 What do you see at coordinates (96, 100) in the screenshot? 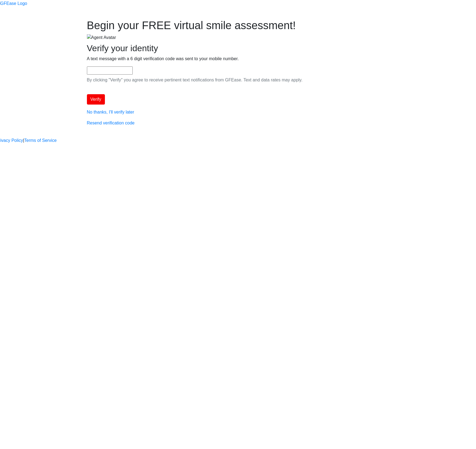
I see `button: Verify` at bounding box center [96, 100].